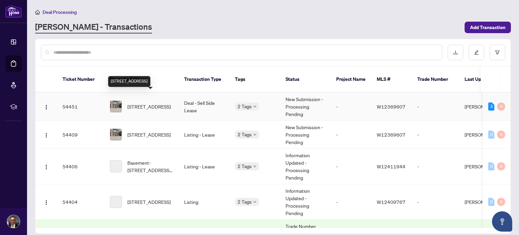 The height and width of the screenshot is (235, 519). I want to click on td: 54404, so click(81, 202).